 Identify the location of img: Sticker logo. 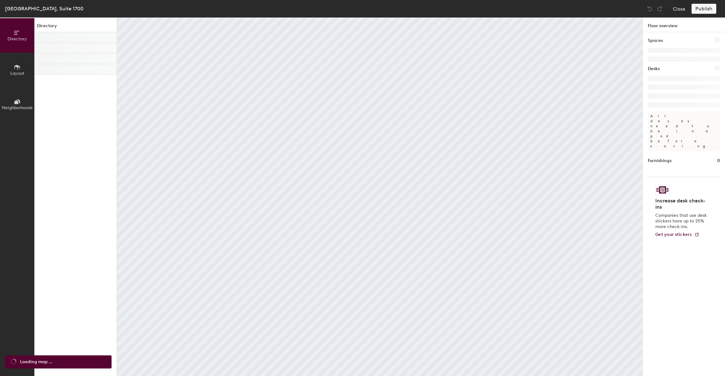
(663, 190).